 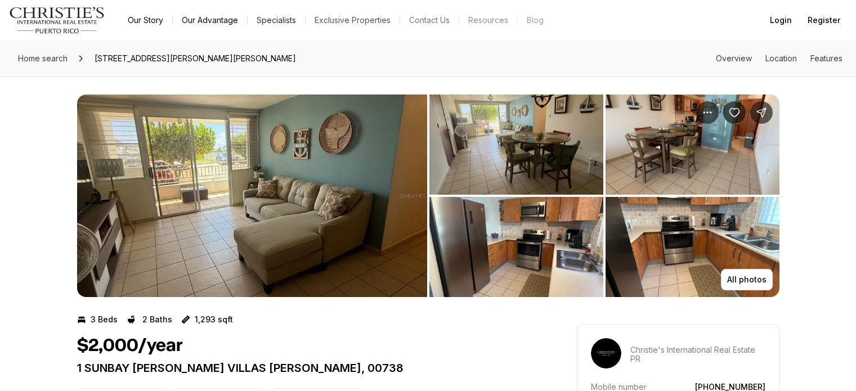 What do you see at coordinates (605, 196) in the screenshot?
I see `li: 2 of 5` at bounding box center [605, 196].